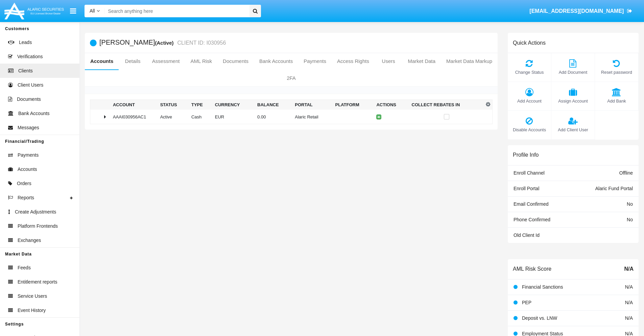  What do you see at coordinates (25, 42) in the screenshot?
I see `span: Leads` at bounding box center [25, 42].